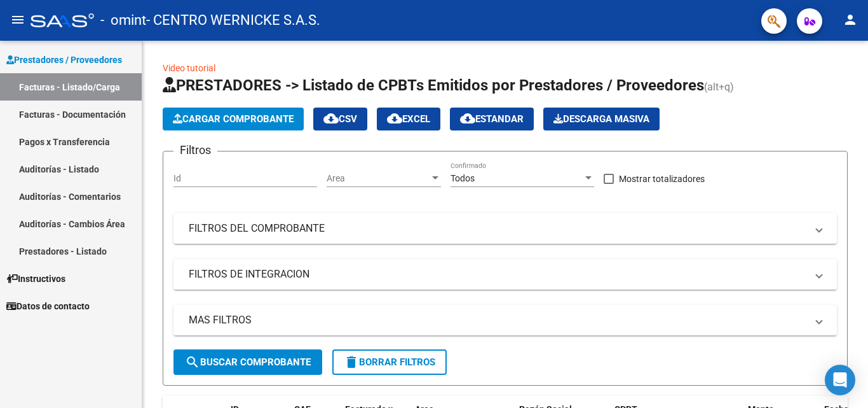  I want to click on button: CSV, so click(340, 119).